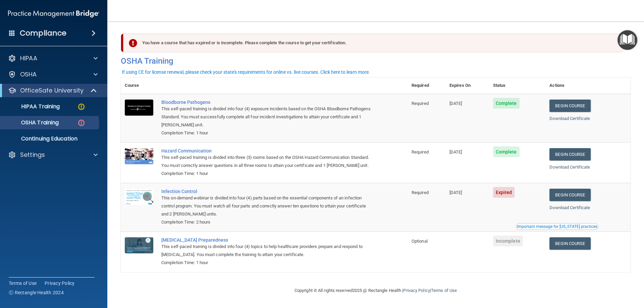 This screenshot has width=644, height=308. Describe the element at coordinates (43, 33) in the screenshot. I see `h4: Compliance` at that location.